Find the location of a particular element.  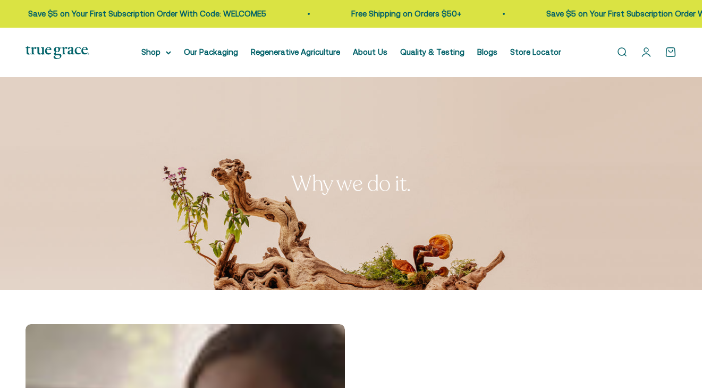

split-lines: Why we do it. is located at coordinates (351, 183).